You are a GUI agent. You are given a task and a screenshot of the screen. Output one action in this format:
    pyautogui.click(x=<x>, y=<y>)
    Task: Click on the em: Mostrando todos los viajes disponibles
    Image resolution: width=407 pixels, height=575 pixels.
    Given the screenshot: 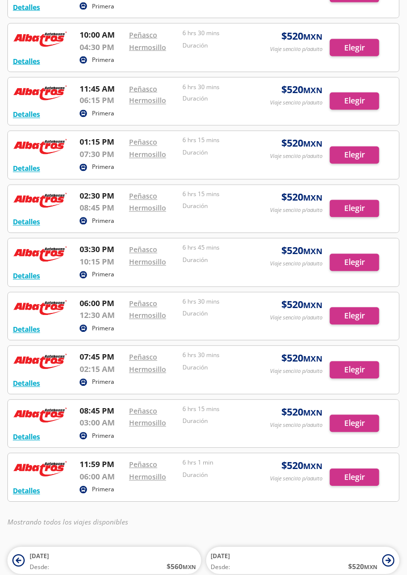 What is the action you would take?
    pyautogui.click(x=68, y=522)
    